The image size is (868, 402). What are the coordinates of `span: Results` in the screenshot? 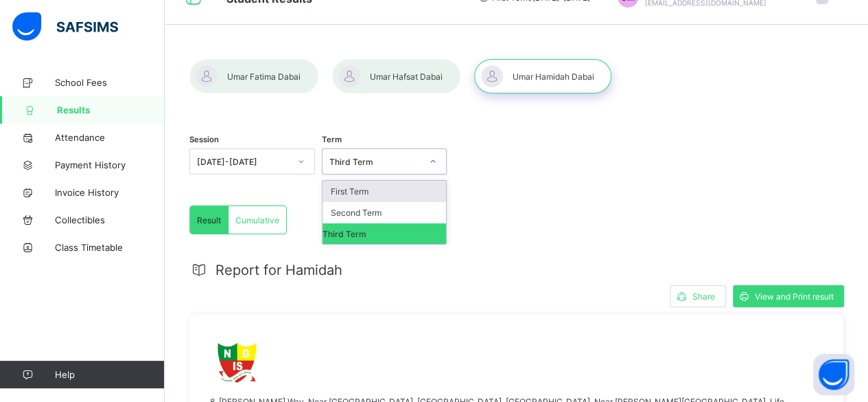 It's located at (111, 110).